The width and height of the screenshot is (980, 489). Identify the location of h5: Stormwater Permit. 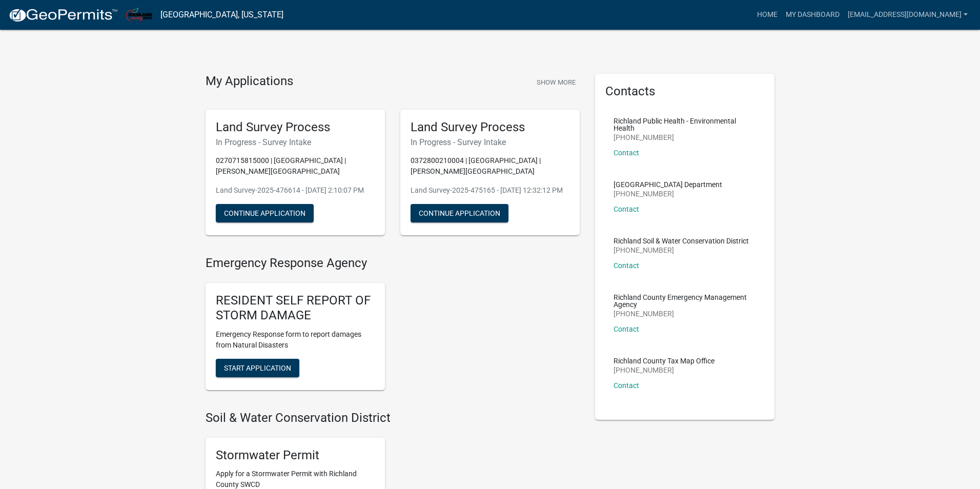
(295, 455).